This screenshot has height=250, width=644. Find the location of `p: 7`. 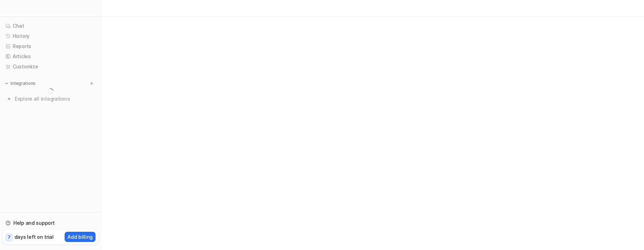

p: 7 is located at coordinates (9, 237).